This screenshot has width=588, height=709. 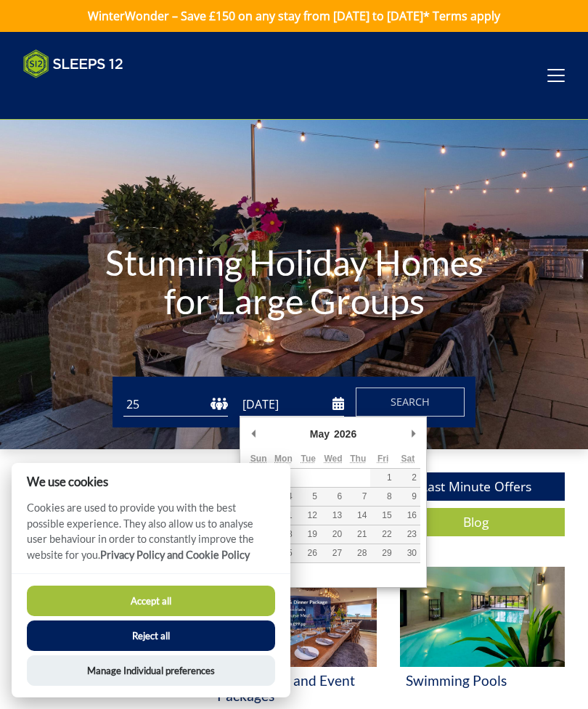 What do you see at coordinates (293, 688) in the screenshot?
I see `h3: Celebration and Event Packages` at bounding box center [293, 688].